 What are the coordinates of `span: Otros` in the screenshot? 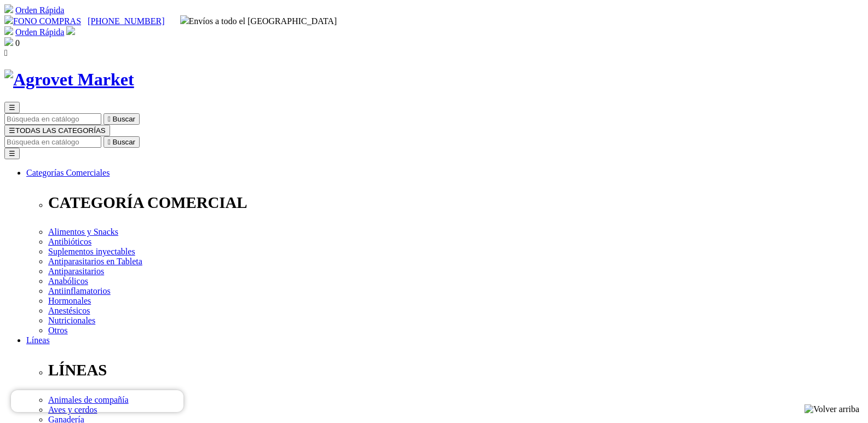 It's located at (58, 330).